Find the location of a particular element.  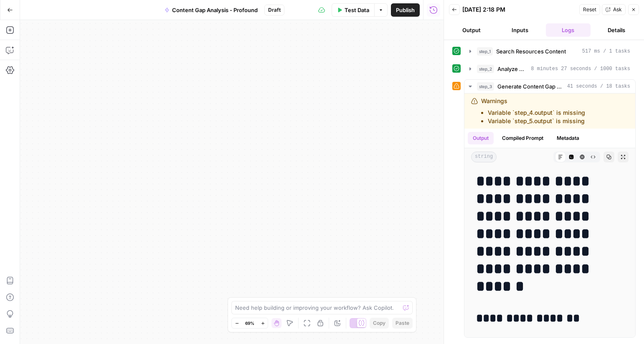

span: Ask is located at coordinates (617, 10).